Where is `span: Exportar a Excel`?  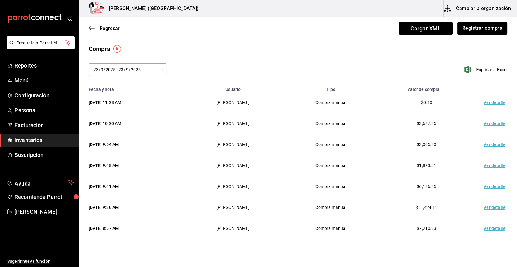 span: Exportar a Excel is located at coordinates (487, 70).